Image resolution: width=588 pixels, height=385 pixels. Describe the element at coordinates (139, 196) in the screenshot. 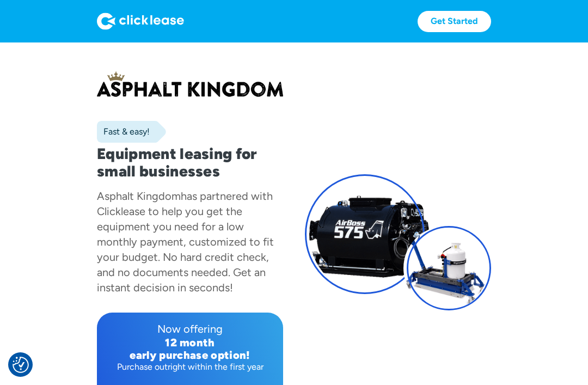

I see `div: Asphalt Kingdom` at that location.